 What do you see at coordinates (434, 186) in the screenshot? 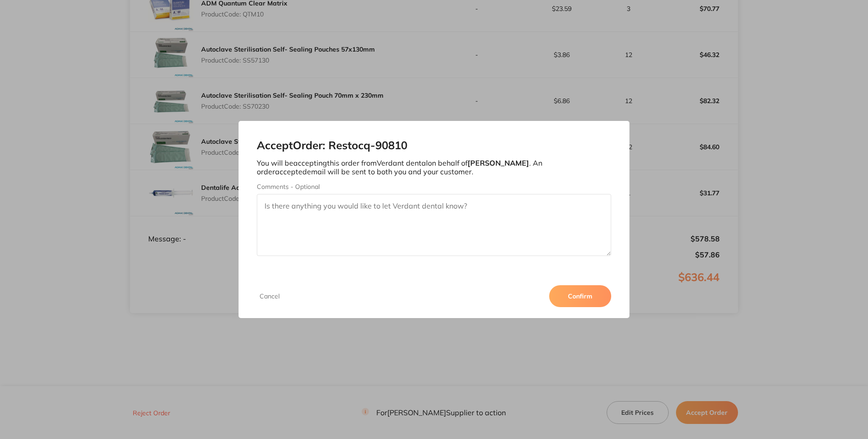
I see `label: Comments - Optional` at bounding box center [434, 186].